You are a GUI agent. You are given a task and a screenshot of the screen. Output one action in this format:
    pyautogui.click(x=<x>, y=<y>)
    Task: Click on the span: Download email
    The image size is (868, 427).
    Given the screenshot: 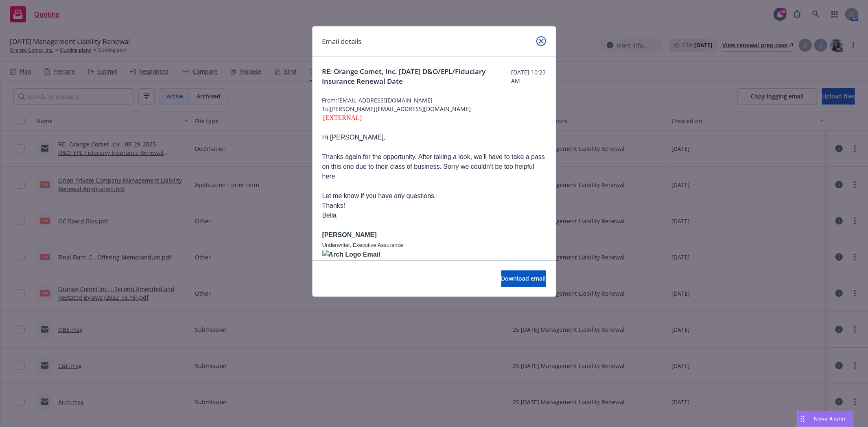 What is the action you would take?
    pyautogui.click(x=524, y=278)
    